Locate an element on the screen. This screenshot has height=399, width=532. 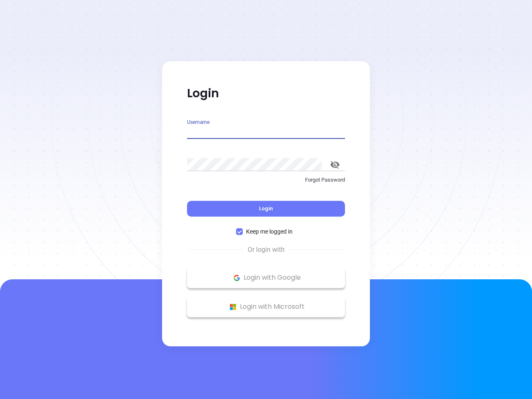
p: Login with Google is located at coordinates (266, 278).